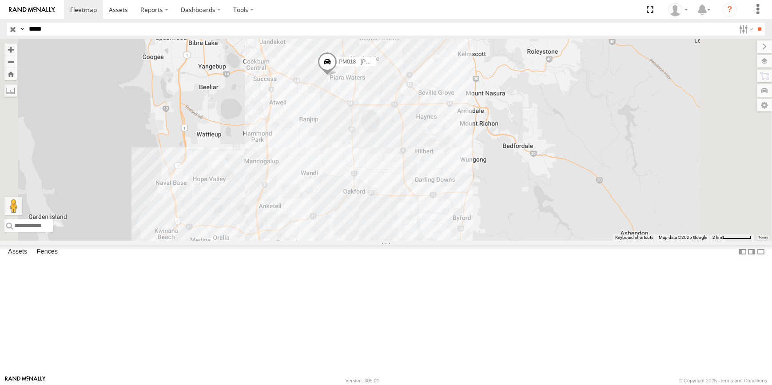  Describe the element at coordinates (745, 29) in the screenshot. I see `label: Search Filter Options` at that location.